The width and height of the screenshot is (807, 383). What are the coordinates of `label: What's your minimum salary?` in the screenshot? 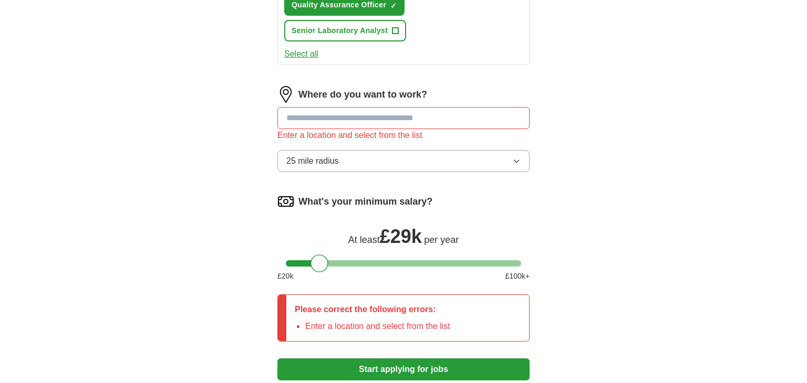 It's located at (365, 202).